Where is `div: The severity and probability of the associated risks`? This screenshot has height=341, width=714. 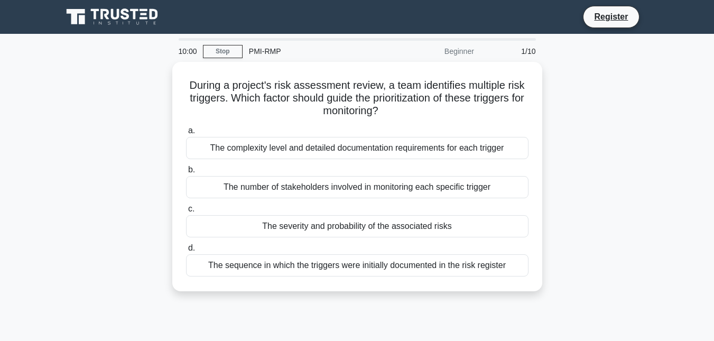 div: The severity and probability of the associated risks is located at coordinates (357, 226).